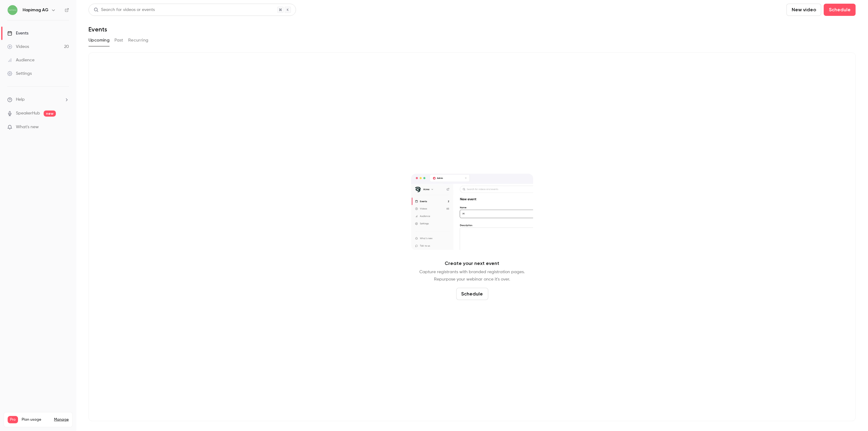 This screenshot has width=868, height=431. What do you see at coordinates (98, 29) in the screenshot?
I see `h1: Events` at bounding box center [98, 29].